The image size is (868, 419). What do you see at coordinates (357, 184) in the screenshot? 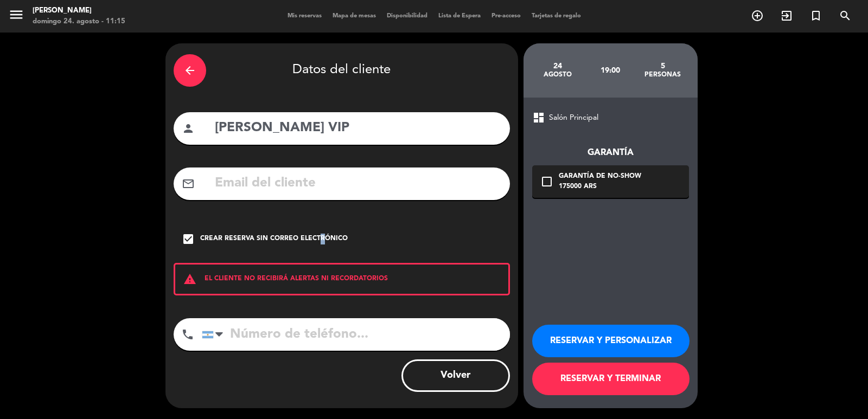
I see `input: Email del cliente` at bounding box center [357, 184].